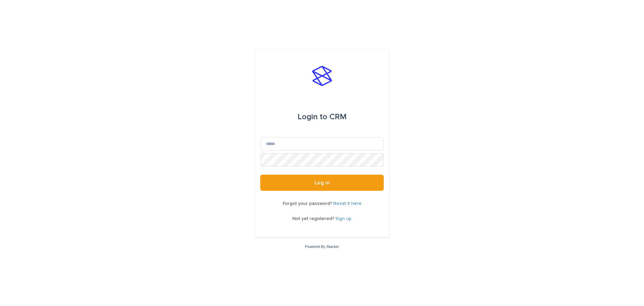 This screenshot has height=306, width=644. Describe the element at coordinates (343, 219) in the screenshot. I see `a: Sign up` at that location.